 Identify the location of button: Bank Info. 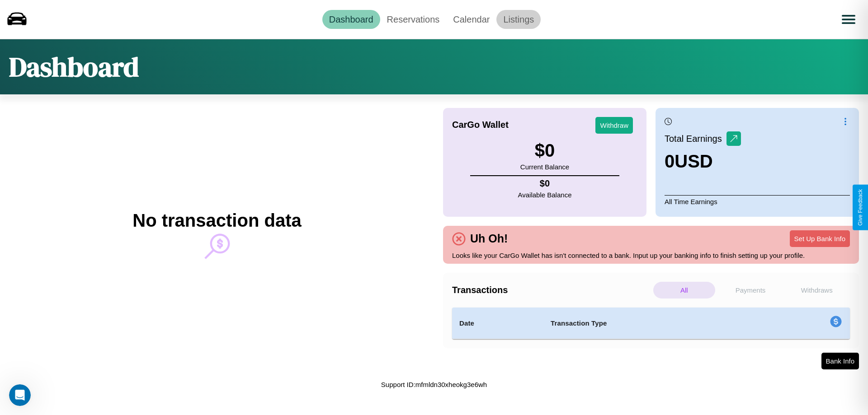
(840, 361).